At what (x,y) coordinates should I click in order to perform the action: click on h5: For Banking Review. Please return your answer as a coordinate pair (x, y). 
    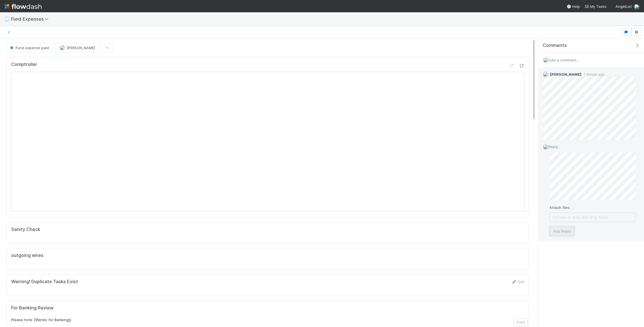
    Looking at the image, I should click on (268, 308).